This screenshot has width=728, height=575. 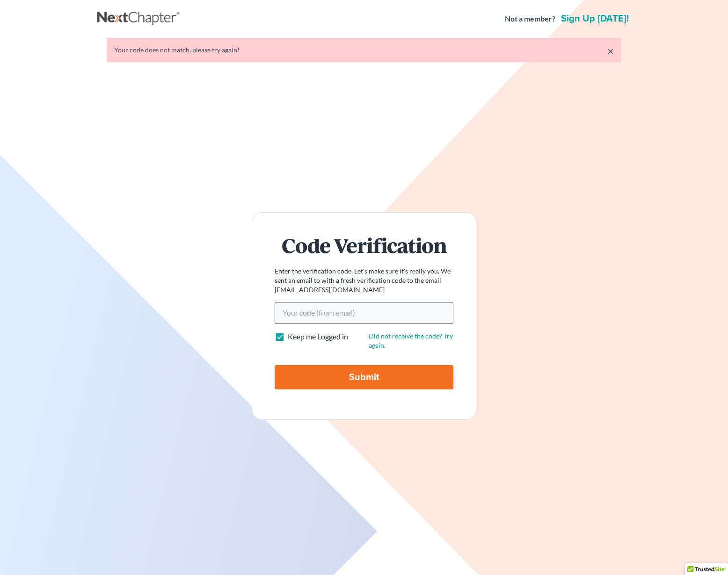 I want to click on a: Did not receive the code? Try again., so click(x=411, y=341).